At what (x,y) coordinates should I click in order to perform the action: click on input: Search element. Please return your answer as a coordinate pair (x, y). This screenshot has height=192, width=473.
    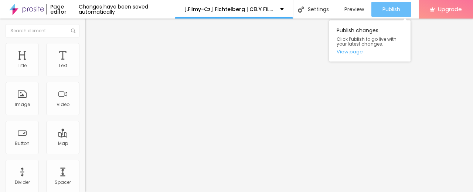
    Looking at the image, I should click on (43, 31).